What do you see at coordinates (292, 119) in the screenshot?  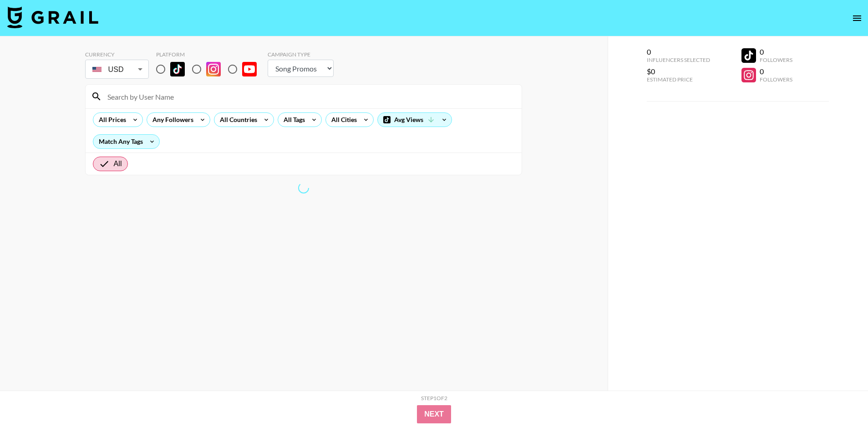 I see `div: All Tags` at bounding box center [292, 119].